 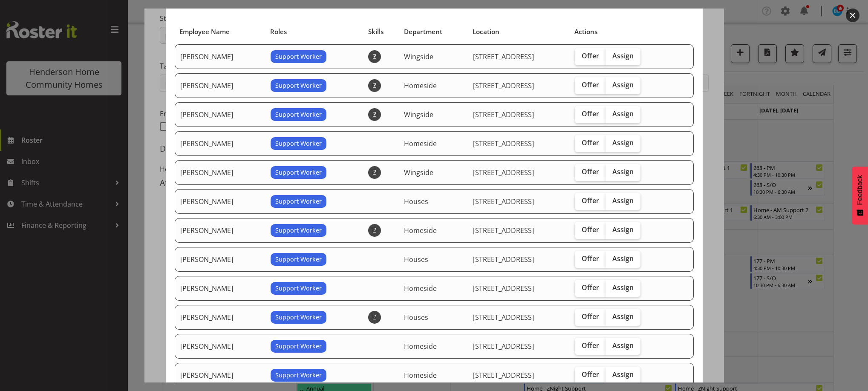 I want to click on span: Department, so click(x=423, y=32).